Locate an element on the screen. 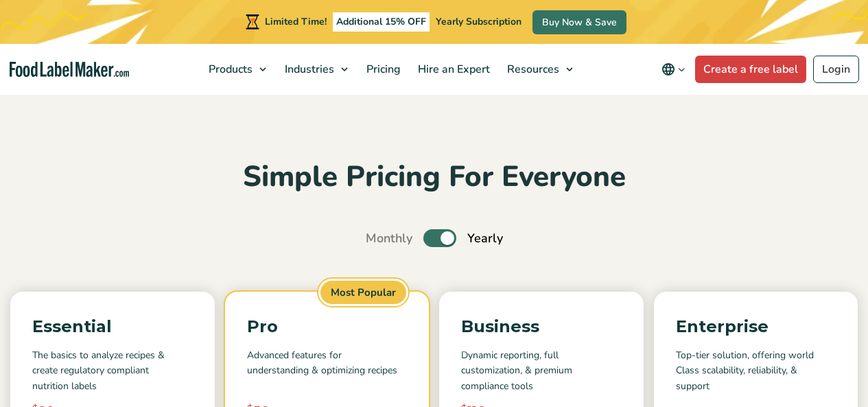  span: Hire an Expert is located at coordinates (452, 69).